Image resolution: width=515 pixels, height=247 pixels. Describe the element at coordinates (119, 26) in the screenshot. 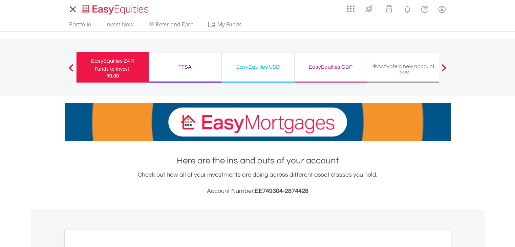

I see `a: Invest Now` at that location.